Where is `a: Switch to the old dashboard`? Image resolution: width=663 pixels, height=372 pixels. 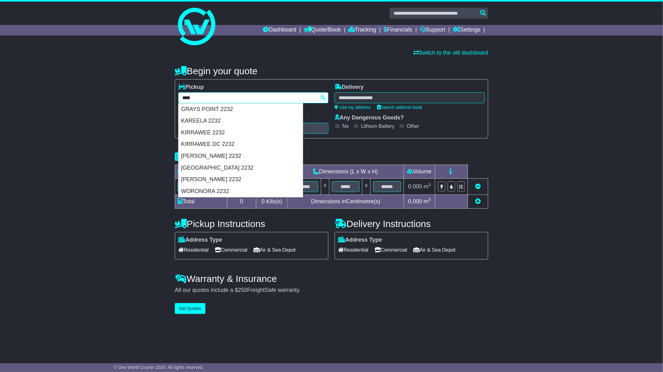 a: Switch to the old dashboard is located at coordinates (451, 53).